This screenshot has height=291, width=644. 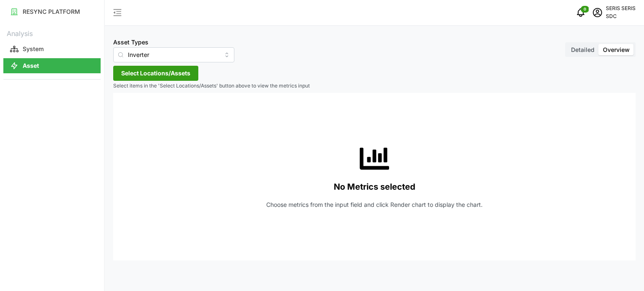 I want to click on p: SERIS SERIS, so click(x=621, y=9).